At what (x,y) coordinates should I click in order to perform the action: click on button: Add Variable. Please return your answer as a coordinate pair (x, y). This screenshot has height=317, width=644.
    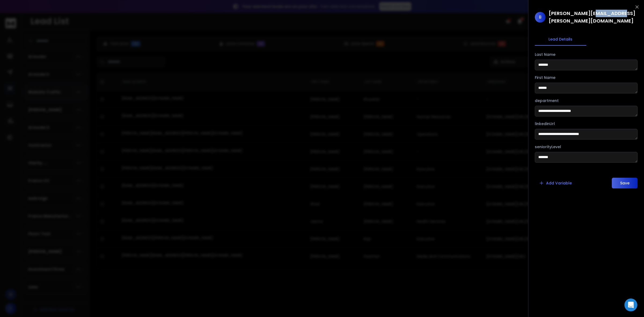
    Looking at the image, I should click on (555, 183).